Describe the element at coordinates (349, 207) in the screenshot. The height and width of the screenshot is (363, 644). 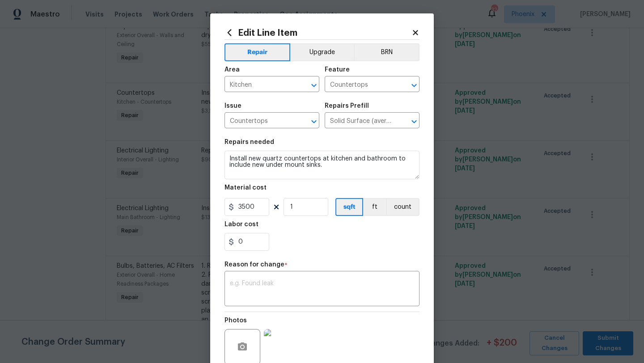
I see `button: sqft` at that location.